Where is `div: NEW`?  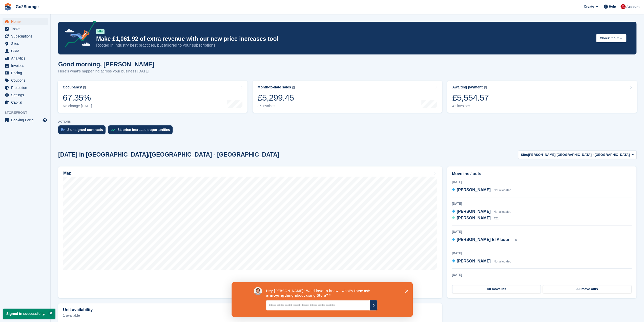
div: NEW is located at coordinates (100, 32).